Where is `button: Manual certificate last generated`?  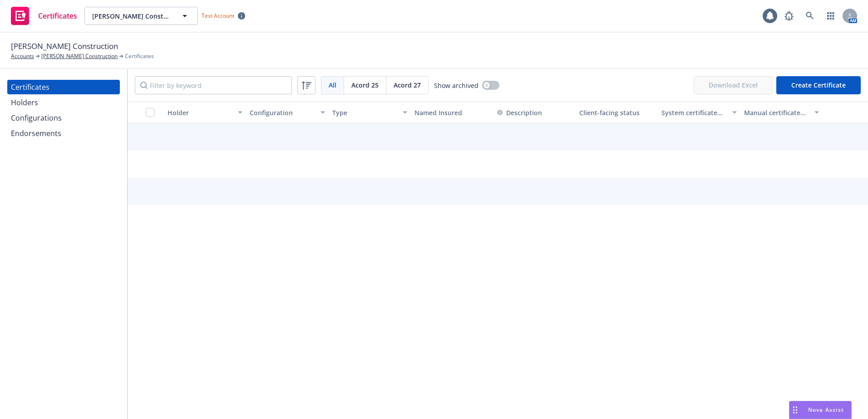
button: Manual certificate last generated is located at coordinates (781, 113).